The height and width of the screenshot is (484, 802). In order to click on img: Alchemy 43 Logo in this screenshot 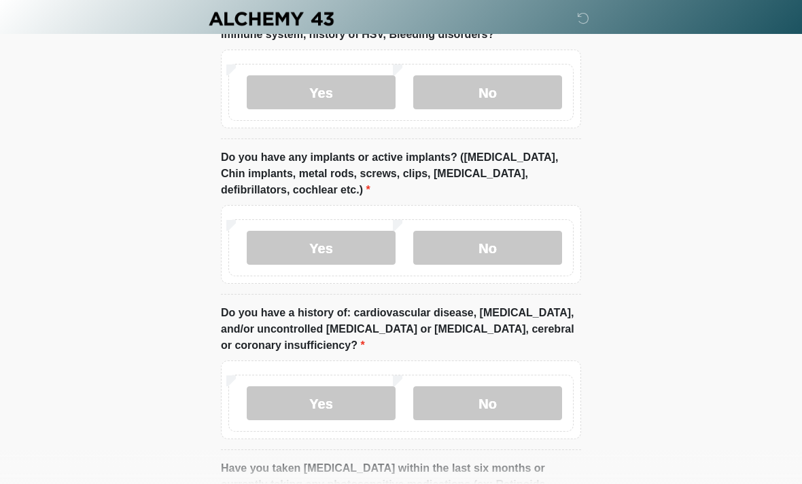, I will do `click(271, 18)`.